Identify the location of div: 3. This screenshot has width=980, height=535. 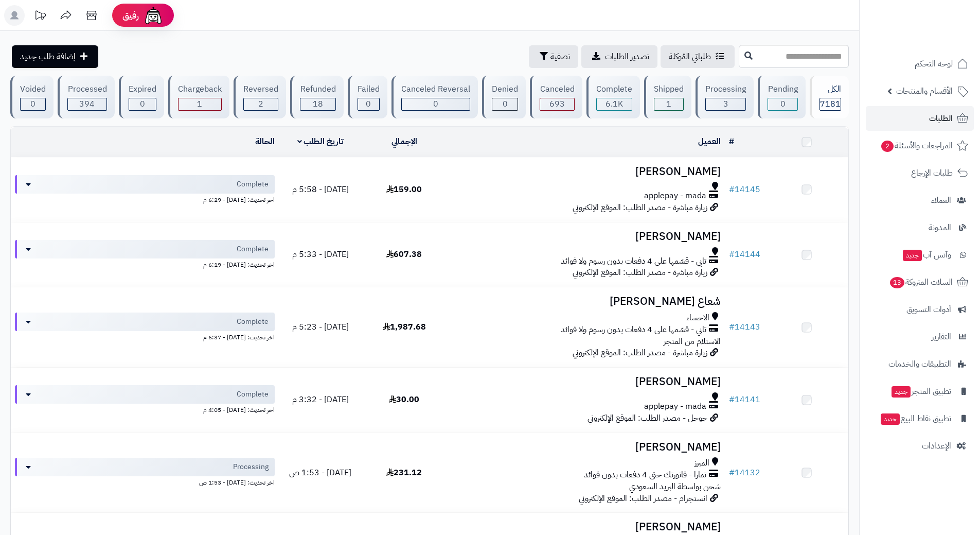
(726, 104).